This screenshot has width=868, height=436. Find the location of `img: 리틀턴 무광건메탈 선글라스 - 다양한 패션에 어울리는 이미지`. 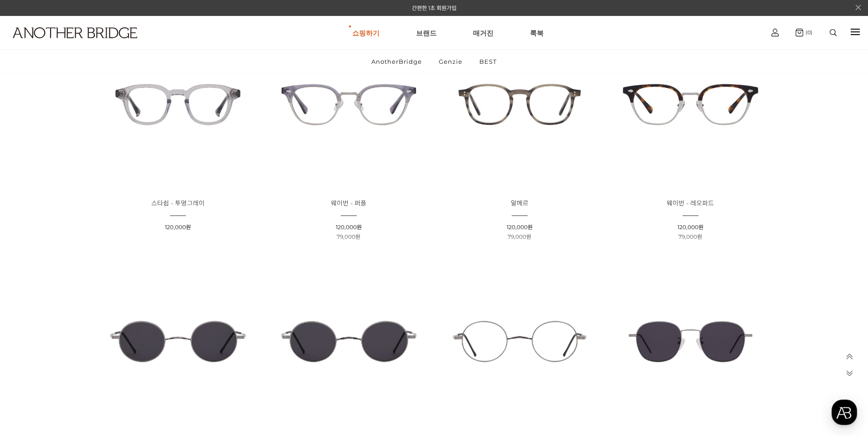

img: 리틀턴 무광건메탈 선글라스 - 다양한 패션에 어울리는 이미지 is located at coordinates (178, 341).